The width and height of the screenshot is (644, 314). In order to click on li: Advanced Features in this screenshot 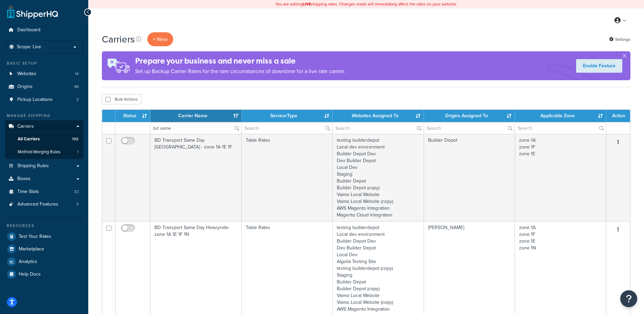, I will do `click(44, 204)`.